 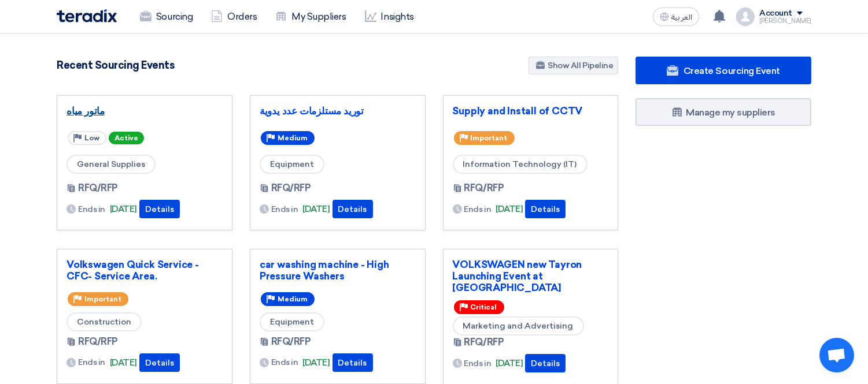 What do you see at coordinates (338, 270) in the screenshot?
I see `a: car washing machine - High Pressure Washers` at bounding box center [338, 270].